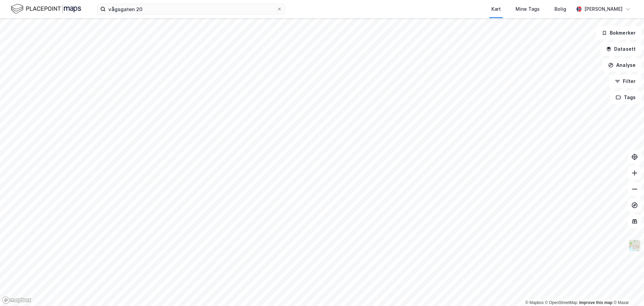 This screenshot has width=644, height=306. Describe the element at coordinates (560, 9) in the screenshot. I see `div: Bolig` at that location.